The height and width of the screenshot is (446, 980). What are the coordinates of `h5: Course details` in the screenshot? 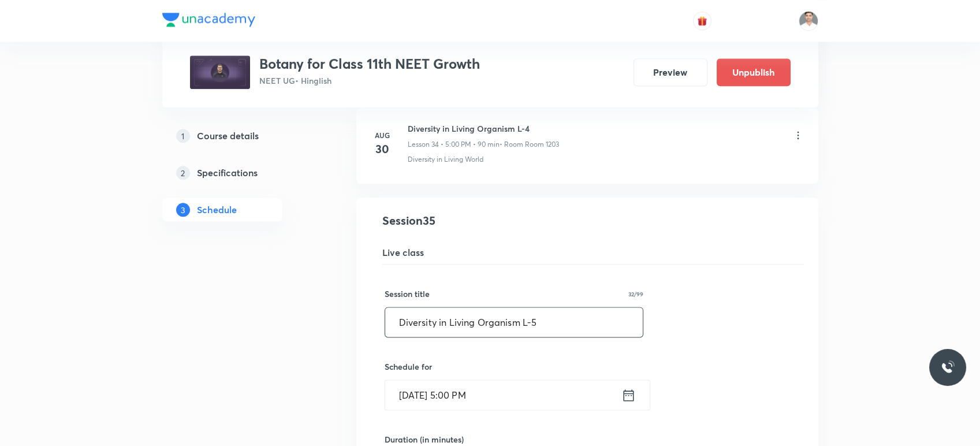 It's located at (228, 136).